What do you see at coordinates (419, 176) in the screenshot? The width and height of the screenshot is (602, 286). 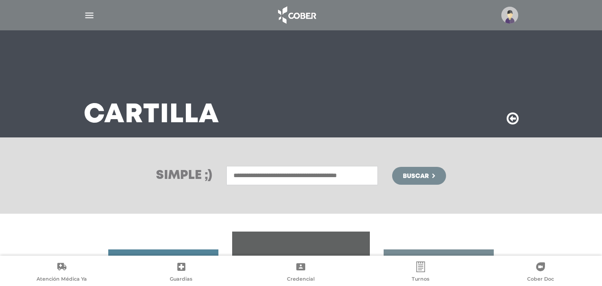 I see `button: Buscar` at bounding box center [419, 176].